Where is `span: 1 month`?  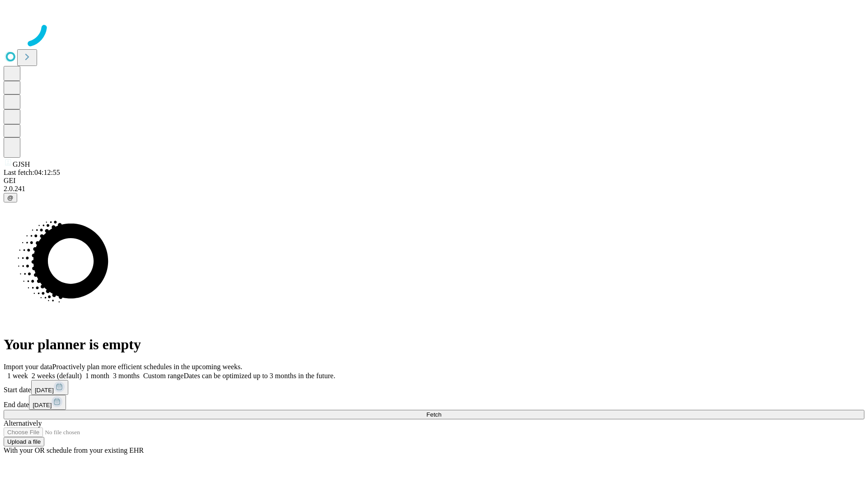 span: 1 month is located at coordinates (97, 375).